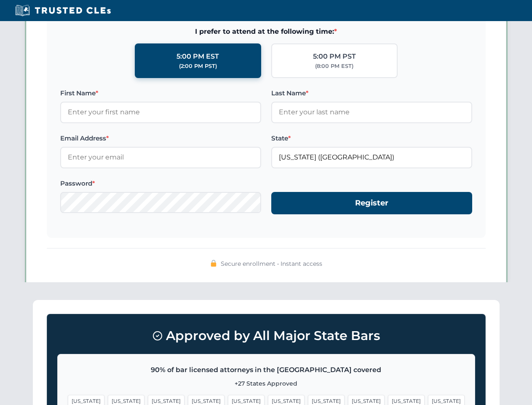 The width and height of the screenshot is (532, 405). Describe the element at coordinates (266, 383) in the screenshot. I see `p: +27 States Approved` at that location.